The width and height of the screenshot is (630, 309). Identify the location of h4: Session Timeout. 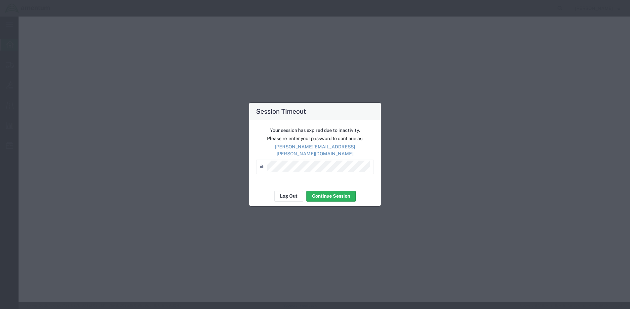
(281, 111).